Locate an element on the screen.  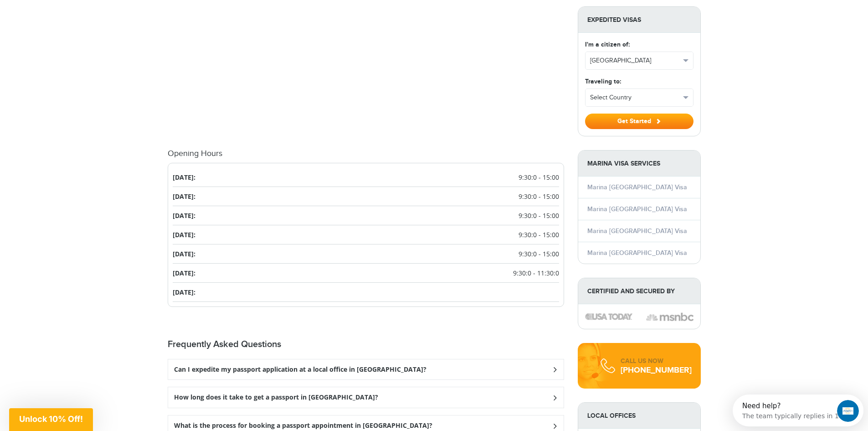
button: Select Country is located at coordinates (639, 98).